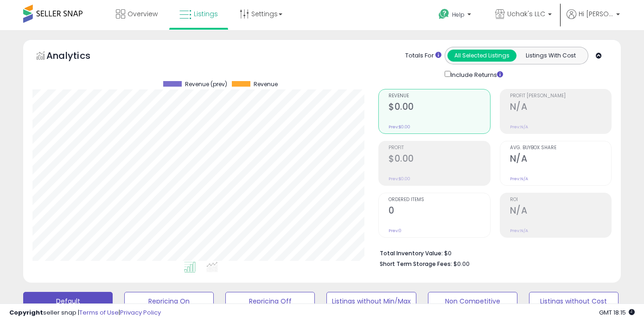  I want to click on a: Help, so click(456, 16).